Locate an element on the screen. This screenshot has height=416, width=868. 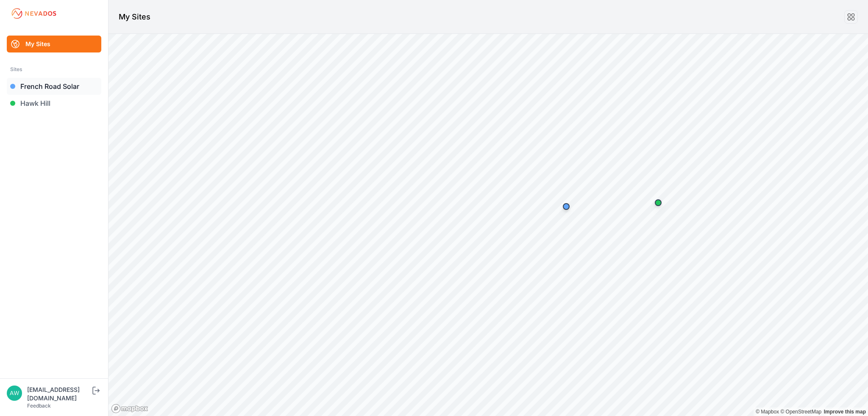
a: Mapbox is located at coordinates (767, 412).